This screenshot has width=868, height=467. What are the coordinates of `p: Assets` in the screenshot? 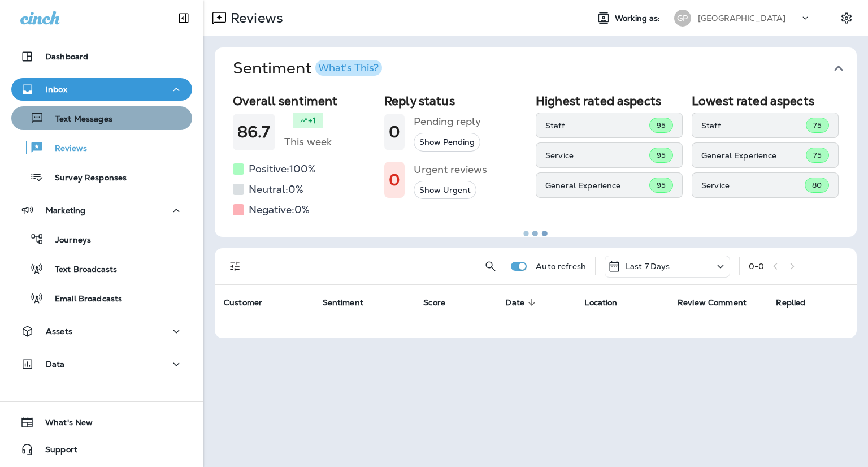 It's located at (59, 331).